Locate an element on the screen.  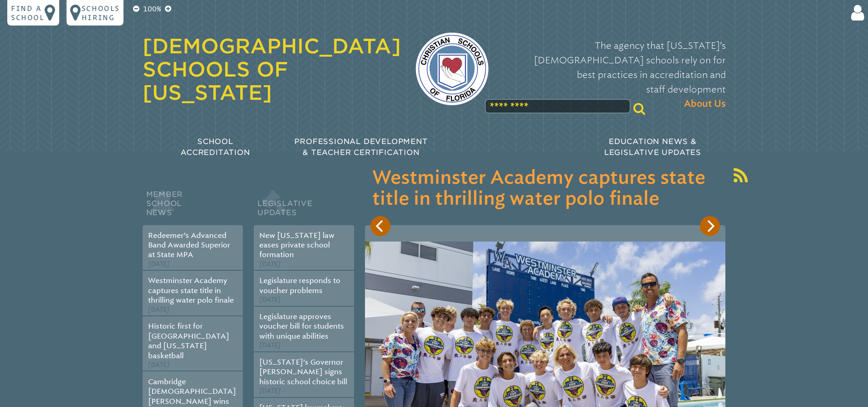
a: Legislature responds to voucher problems is located at coordinates (300, 285).